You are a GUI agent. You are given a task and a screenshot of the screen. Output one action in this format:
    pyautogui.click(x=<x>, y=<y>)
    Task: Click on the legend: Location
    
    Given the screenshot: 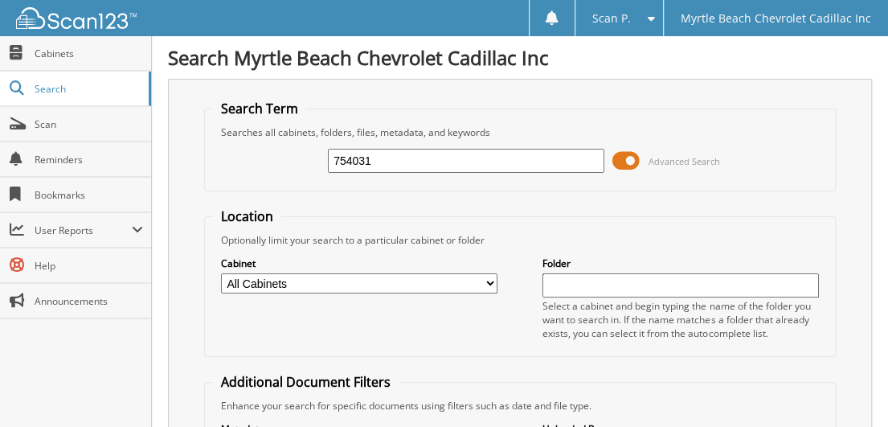 What is the action you would take?
    pyautogui.click(x=247, y=216)
    